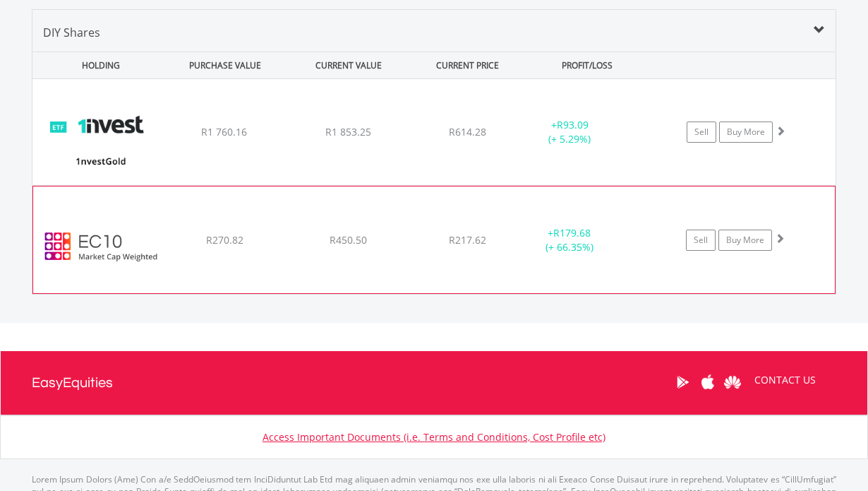 This screenshot has width=868, height=491. What do you see at coordinates (570, 132) in the screenshot?
I see `div: + (+ 5.29%)` at bounding box center [570, 132].